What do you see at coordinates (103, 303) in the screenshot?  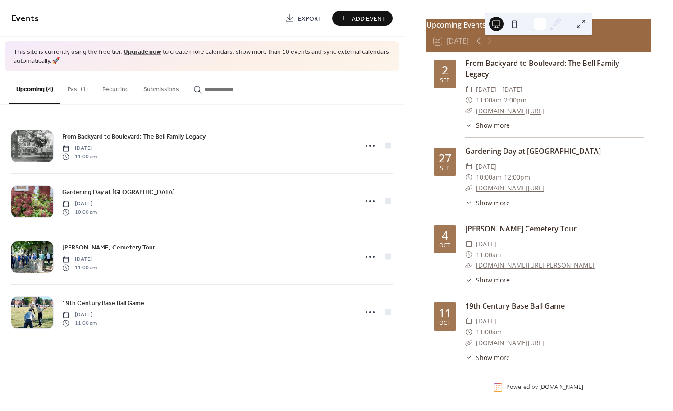 I see `span: 19th Century Base Ball Game` at bounding box center [103, 303].